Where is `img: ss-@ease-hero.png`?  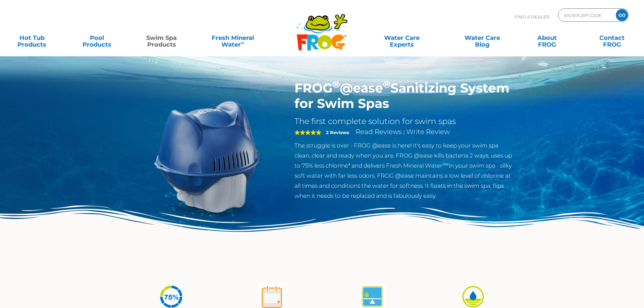
img: ss-@ease-hero.png is located at coordinates (207, 157).